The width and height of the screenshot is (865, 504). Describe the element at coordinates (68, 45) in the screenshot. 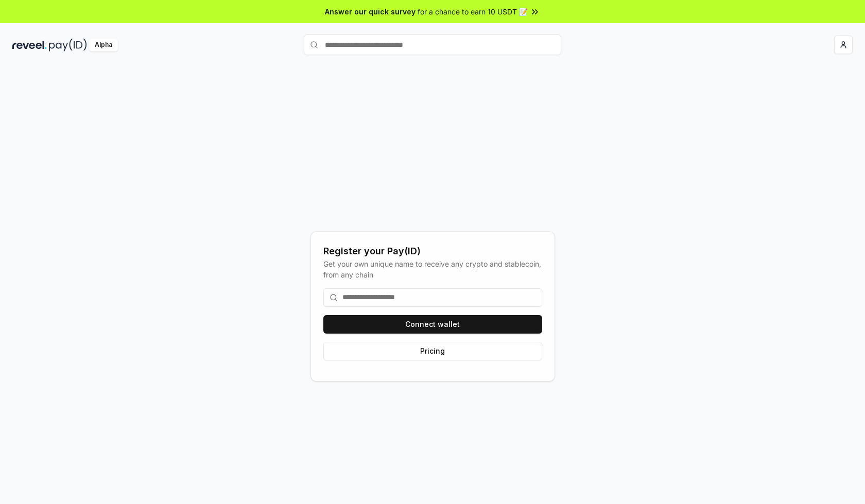

I see `img: pay_id` at that location.